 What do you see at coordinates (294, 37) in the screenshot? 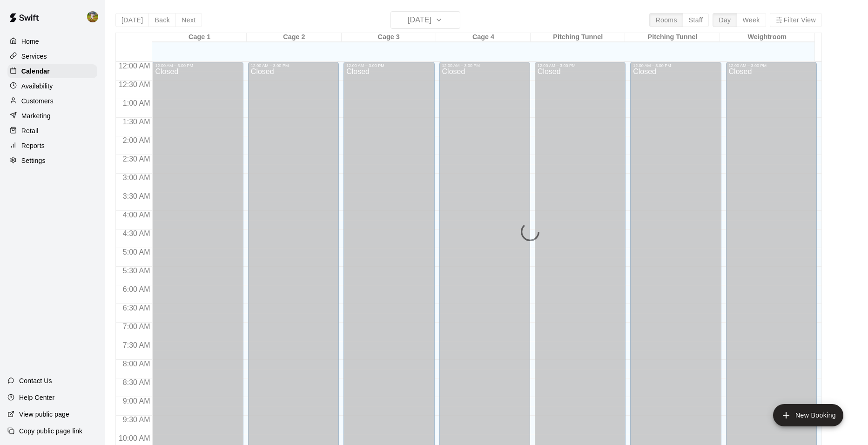
I see `div: Cage 2` at bounding box center [294, 37].